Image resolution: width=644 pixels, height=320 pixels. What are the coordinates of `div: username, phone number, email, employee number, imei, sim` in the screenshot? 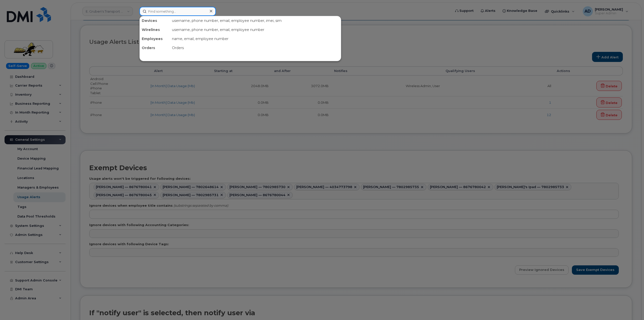 It's located at (255, 20).